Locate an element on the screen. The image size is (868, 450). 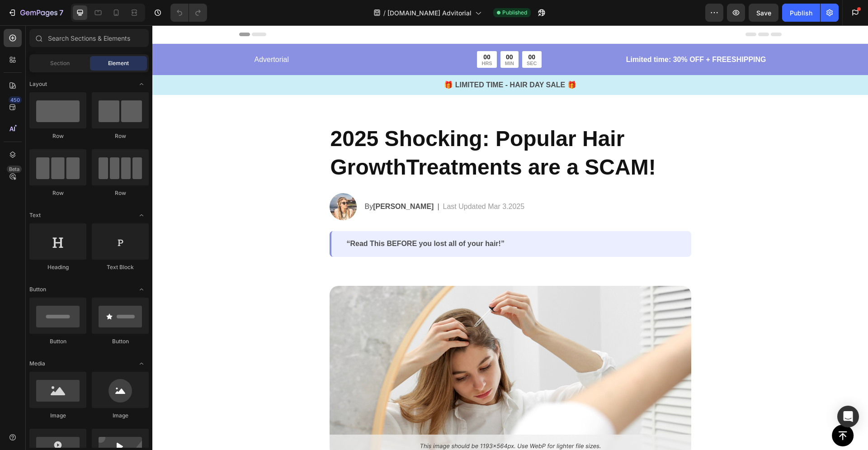
button: 7 is located at coordinates (35, 13).